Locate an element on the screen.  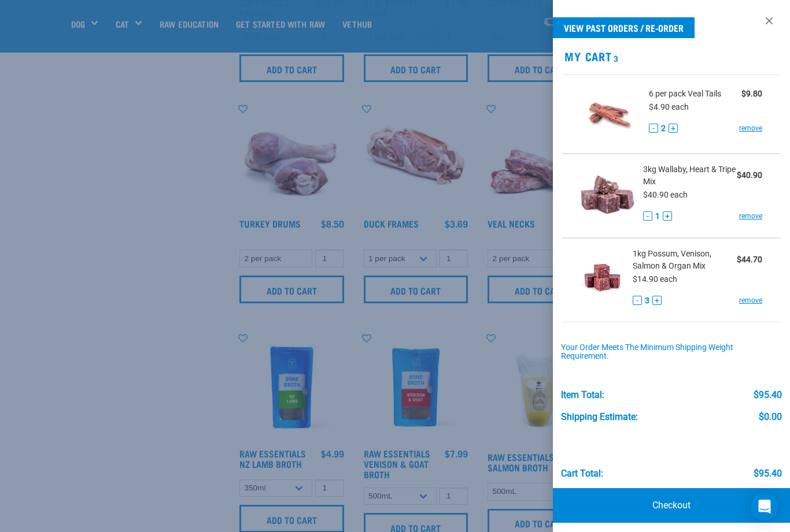
strong: $44.70 is located at coordinates (749, 259).